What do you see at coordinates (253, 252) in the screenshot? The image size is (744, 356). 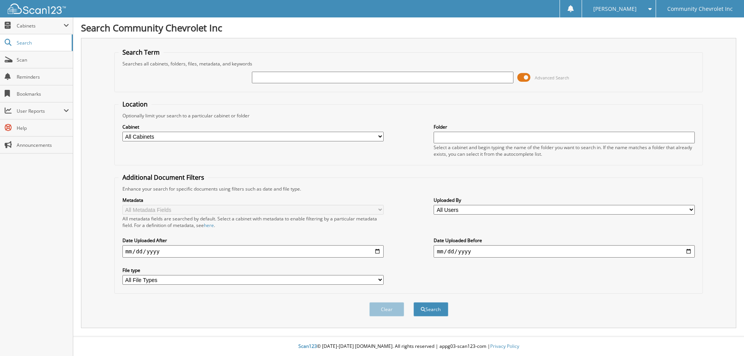 I see `input: start` at bounding box center [253, 252].